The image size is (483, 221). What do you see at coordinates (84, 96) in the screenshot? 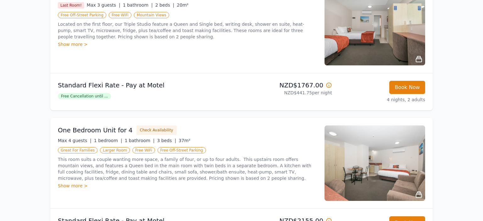
I see `span: Free Cancellation until ...` at bounding box center [84, 96].